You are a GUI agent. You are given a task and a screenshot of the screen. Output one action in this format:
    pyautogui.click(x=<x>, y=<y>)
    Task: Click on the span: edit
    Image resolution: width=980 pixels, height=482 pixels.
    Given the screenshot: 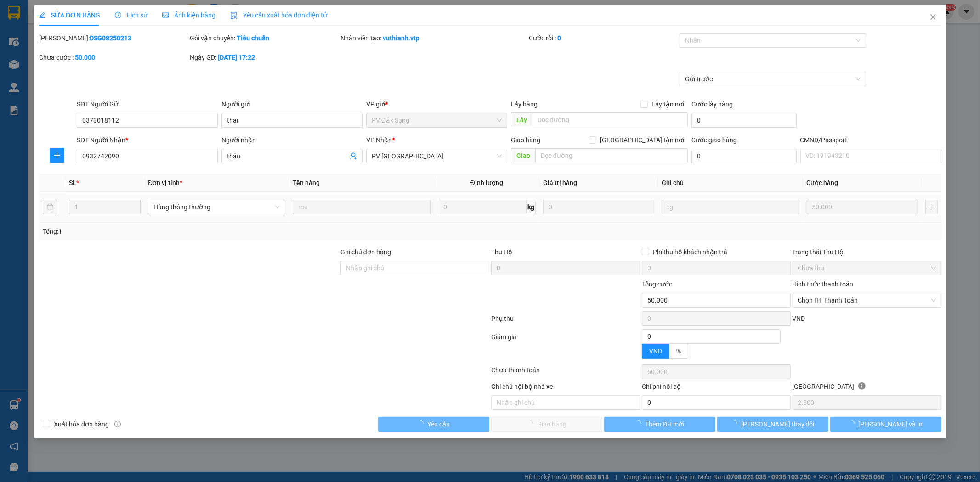 What is the action you would take?
    pyautogui.click(x=42, y=15)
    